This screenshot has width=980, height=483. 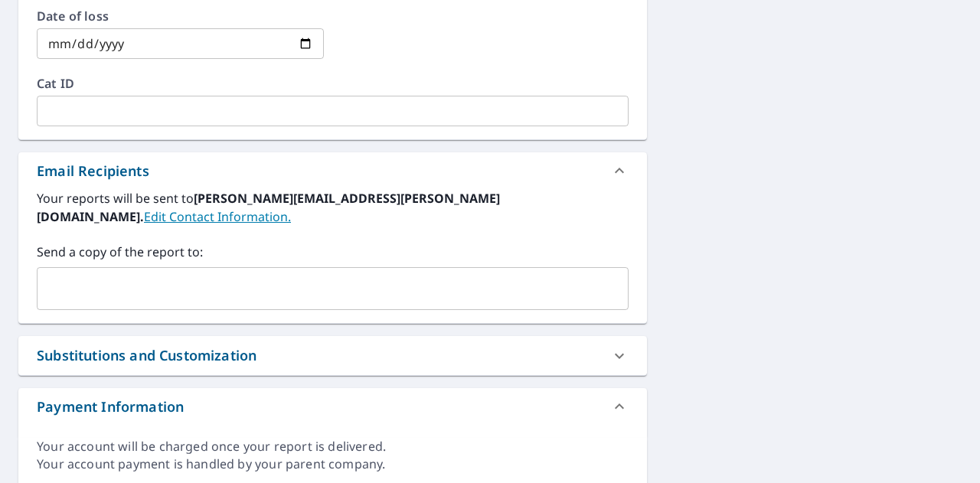 What do you see at coordinates (333, 446) in the screenshot?
I see `div: Your account will be charged once your report is delivered.` at bounding box center [333, 446].